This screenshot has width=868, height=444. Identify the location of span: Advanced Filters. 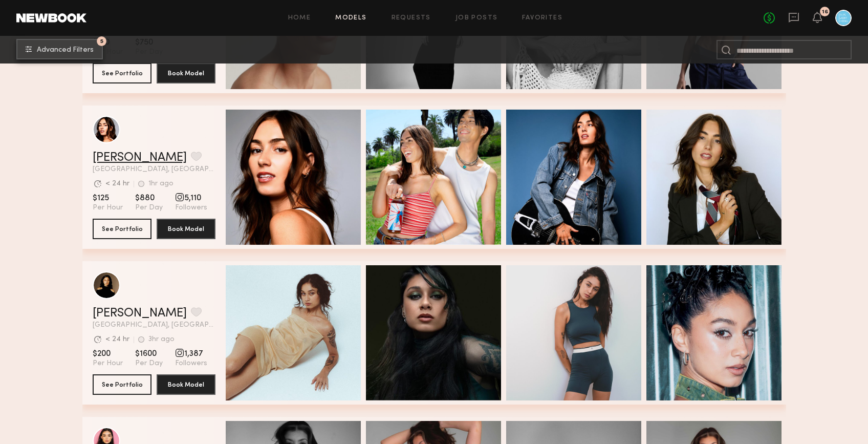
(65, 50).